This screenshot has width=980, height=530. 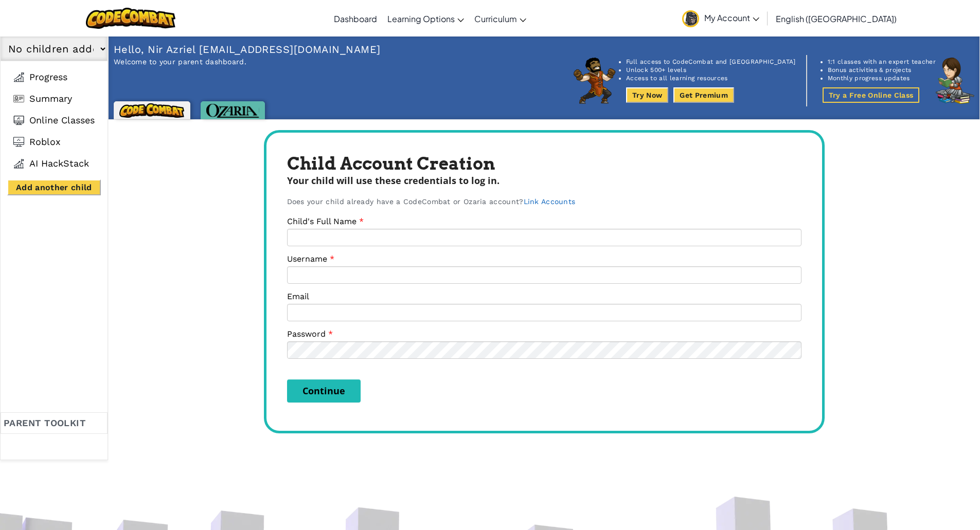 What do you see at coordinates (544, 201) in the screenshot?
I see `div: Does your child already have a CodeCombat or Ozaria account?` at bounding box center [544, 201].